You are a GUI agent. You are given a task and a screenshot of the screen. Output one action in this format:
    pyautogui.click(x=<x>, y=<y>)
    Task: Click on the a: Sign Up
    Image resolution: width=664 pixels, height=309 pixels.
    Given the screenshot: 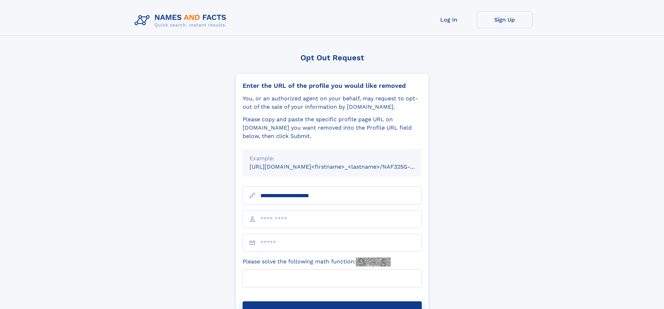 What is the action you would take?
    pyautogui.click(x=505, y=20)
    